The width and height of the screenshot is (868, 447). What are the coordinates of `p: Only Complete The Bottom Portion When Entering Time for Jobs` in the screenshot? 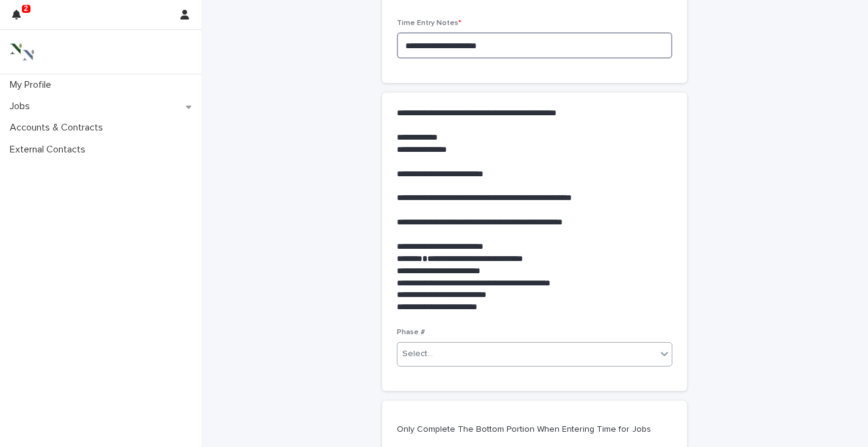 It's located at (532, 430).